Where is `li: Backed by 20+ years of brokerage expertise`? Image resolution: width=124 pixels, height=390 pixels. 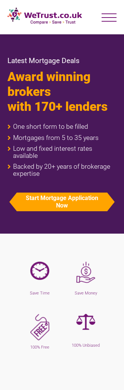
li: Backed by 20+ years of brokerage expertise is located at coordinates (62, 170).